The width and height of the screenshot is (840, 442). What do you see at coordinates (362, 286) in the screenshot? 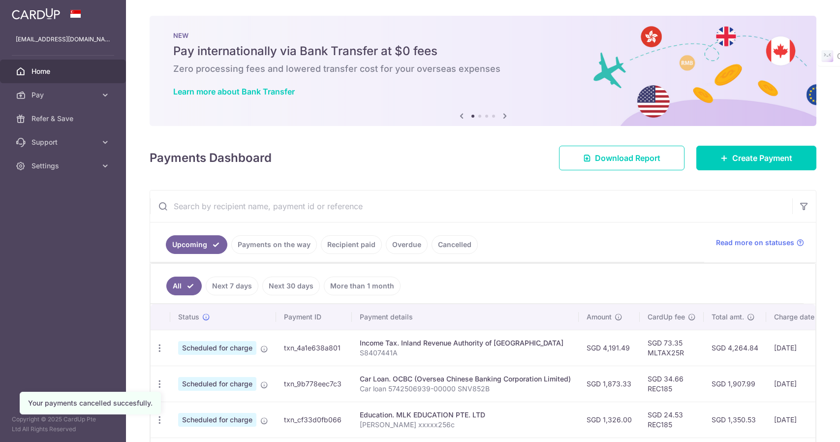
I see `a: More than 1 month` at bounding box center [362, 286].